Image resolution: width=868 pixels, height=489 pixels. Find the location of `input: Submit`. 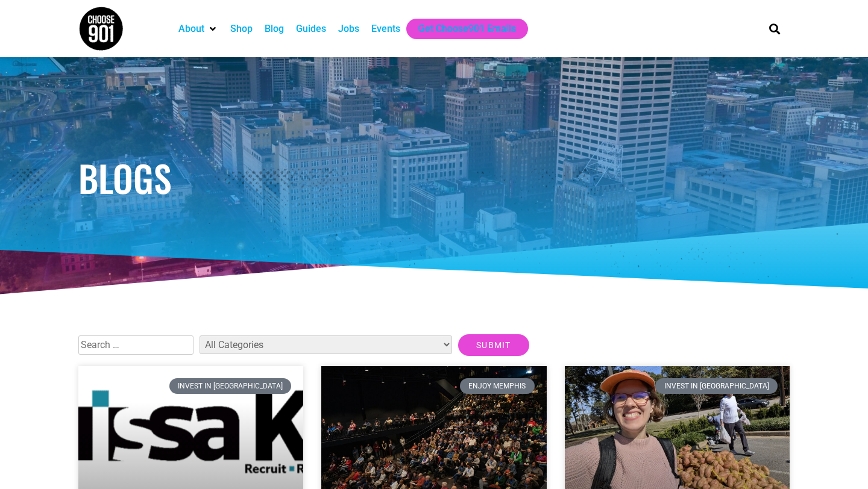

input: Submit is located at coordinates (494, 345).